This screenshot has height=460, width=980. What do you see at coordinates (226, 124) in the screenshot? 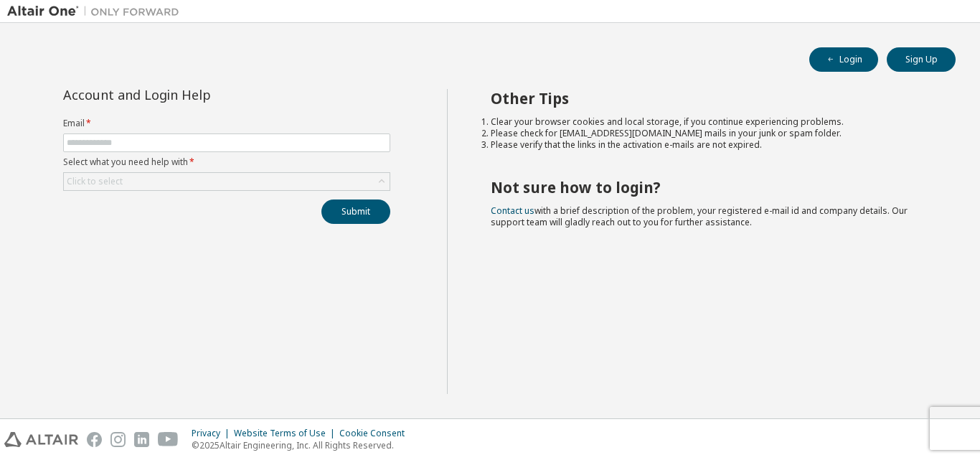
I see `label: Email` at bounding box center [226, 124].